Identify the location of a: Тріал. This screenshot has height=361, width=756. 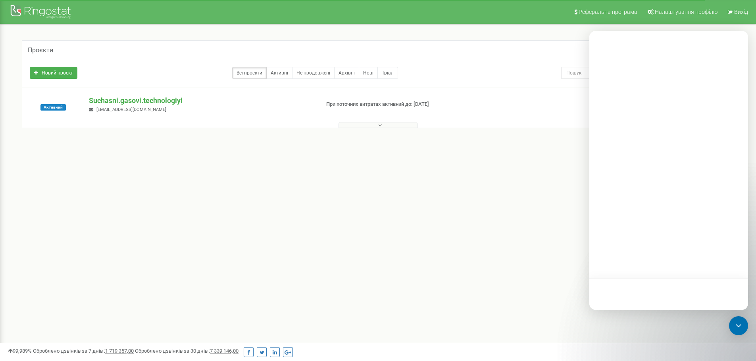
(388, 73).